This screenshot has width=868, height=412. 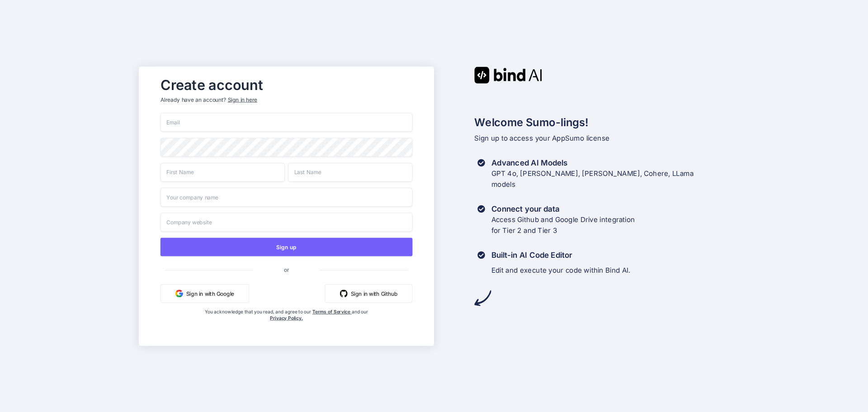 What do you see at coordinates (287, 247) in the screenshot?
I see `button: Sign up` at bounding box center [287, 247].